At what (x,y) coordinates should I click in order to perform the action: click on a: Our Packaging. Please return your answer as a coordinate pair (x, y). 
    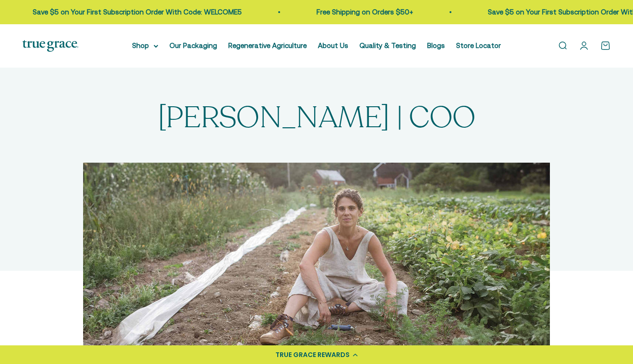
    Looking at the image, I should click on (193, 45).